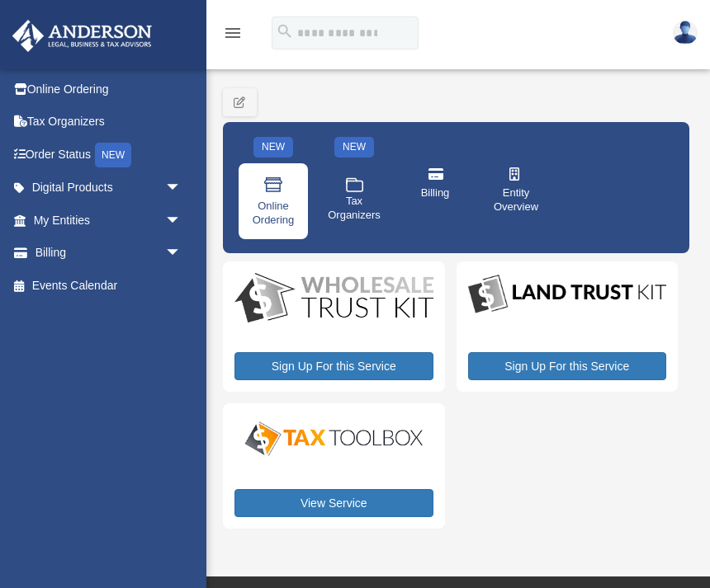 The height and width of the screenshot is (588, 710). What do you see at coordinates (516, 201) in the screenshot?
I see `span: Entity Overview` at bounding box center [516, 201].